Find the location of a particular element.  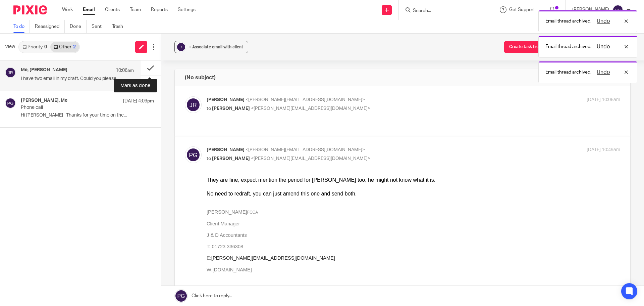

span: + Associate email with client is located at coordinates (216, 47).